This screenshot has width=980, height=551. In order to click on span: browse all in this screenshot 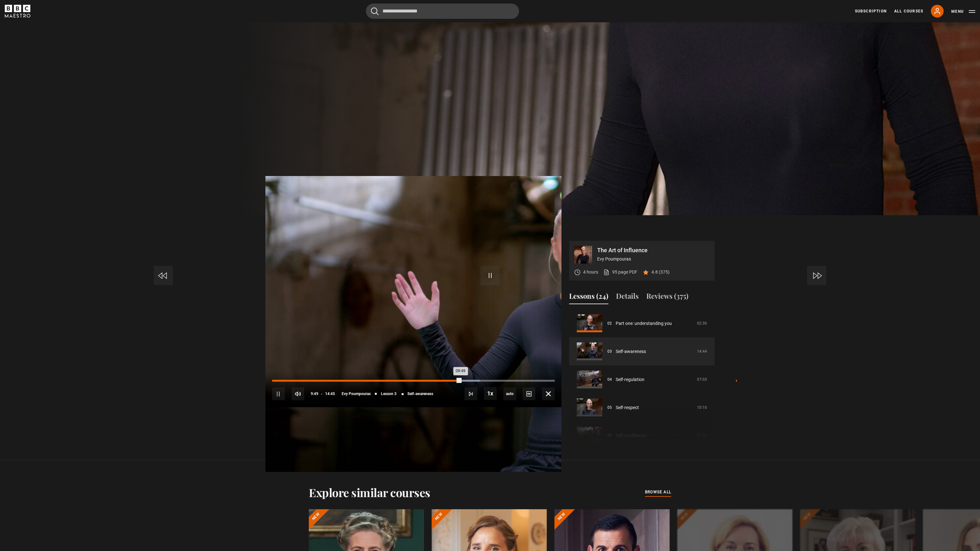, I will do `click(658, 492)`.